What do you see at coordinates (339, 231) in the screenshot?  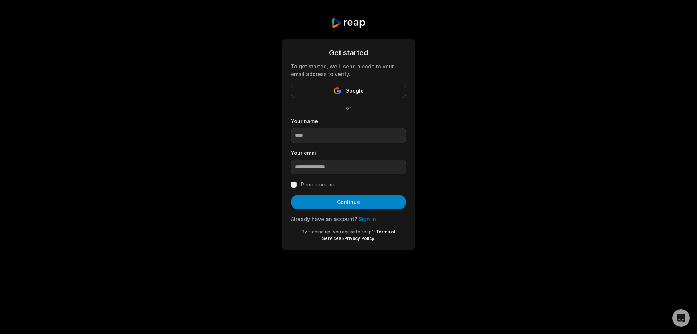 I see `span: By signing up, you agree to reap's` at bounding box center [339, 231].